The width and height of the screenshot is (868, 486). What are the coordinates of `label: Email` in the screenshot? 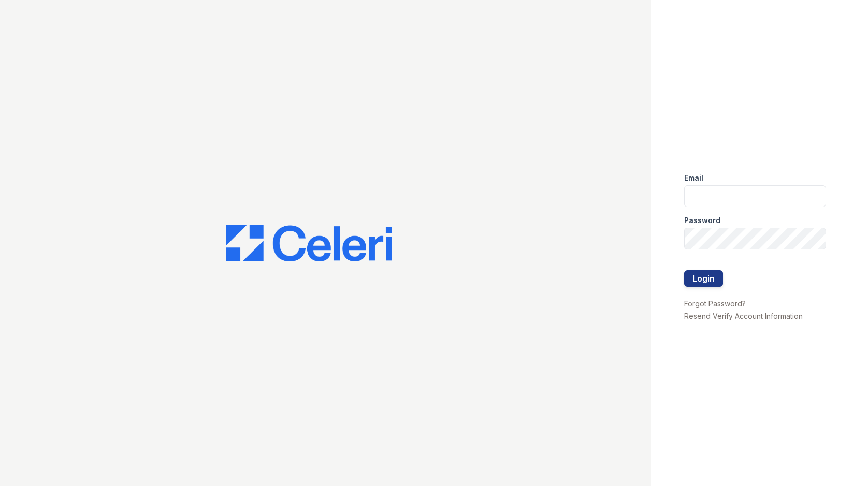 It's located at (693, 178).